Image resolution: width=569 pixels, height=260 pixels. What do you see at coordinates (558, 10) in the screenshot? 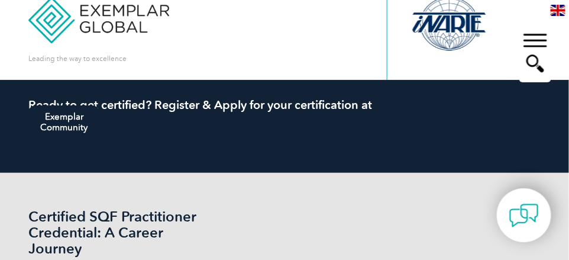
I see `img: en` at bounding box center [558, 10].